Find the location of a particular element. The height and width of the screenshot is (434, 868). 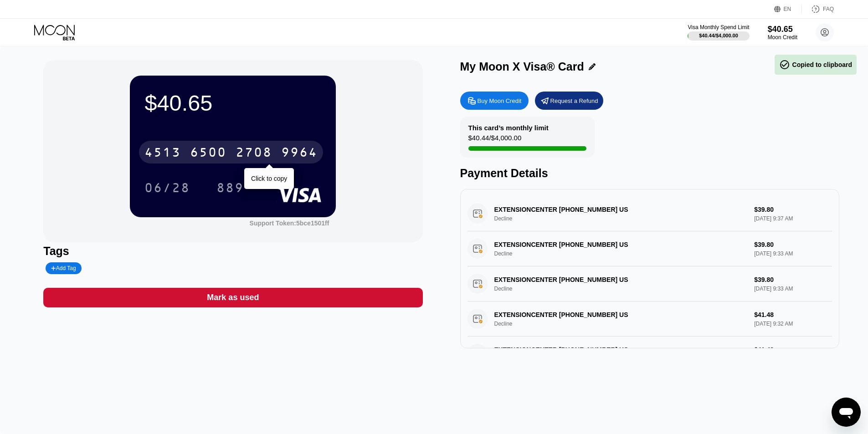

div: 6500 is located at coordinates (208, 153).